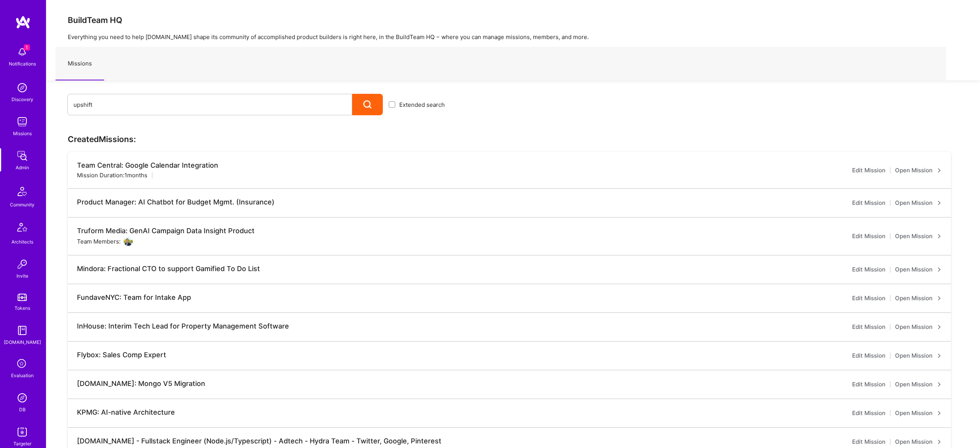  What do you see at coordinates (22, 99) in the screenshot?
I see `div: Discovery` at bounding box center [22, 99].